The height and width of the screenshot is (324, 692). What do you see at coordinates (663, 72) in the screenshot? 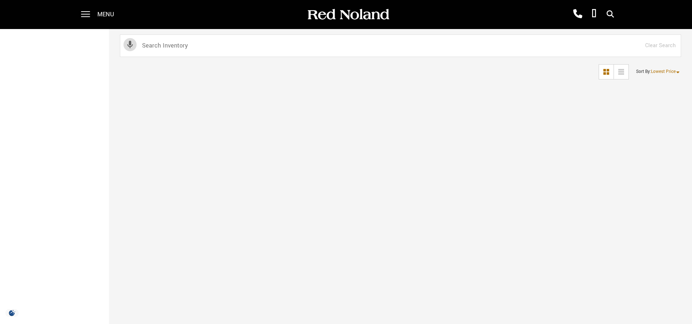
I see `span: Lowest Price` at bounding box center [663, 72].